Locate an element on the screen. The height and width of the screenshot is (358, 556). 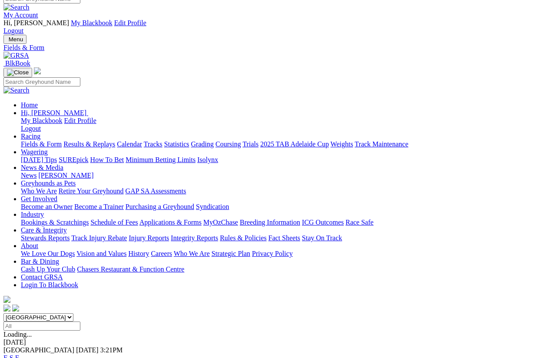
a: News is located at coordinates (29, 175).